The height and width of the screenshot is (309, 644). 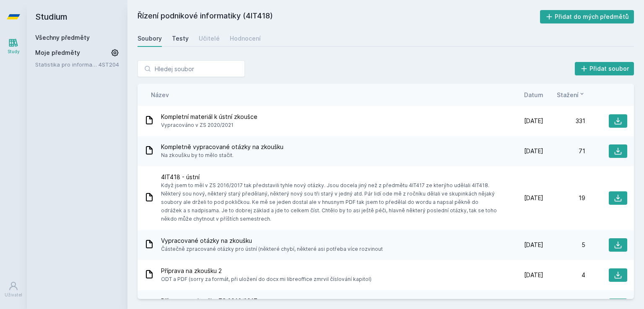 What do you see at coordinates (13, 52) in the screenshot?
I see `div: Study` at bounding box center [13, 52].